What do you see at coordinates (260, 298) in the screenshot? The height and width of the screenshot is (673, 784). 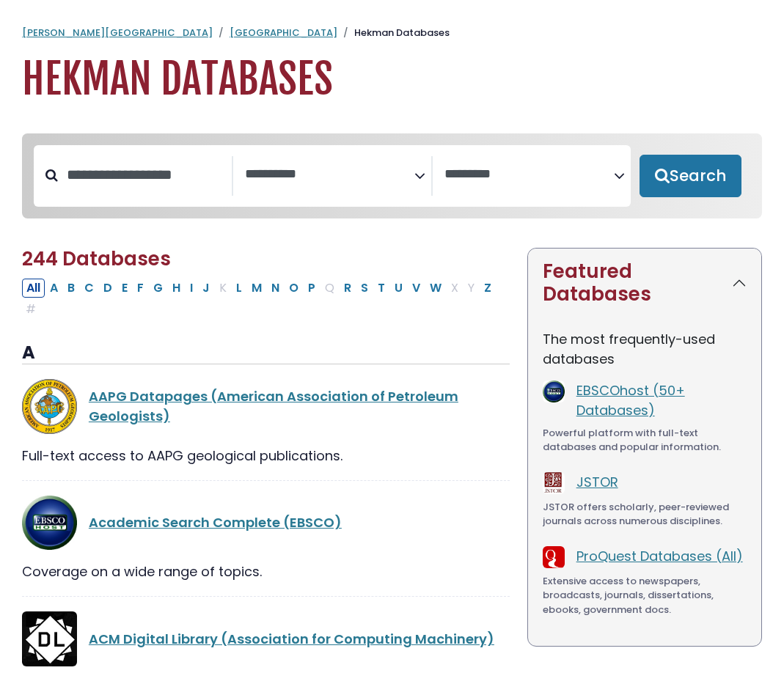 I see `div: Alpha-list to filter by first letter of database name` at bounding box center [260, 298].